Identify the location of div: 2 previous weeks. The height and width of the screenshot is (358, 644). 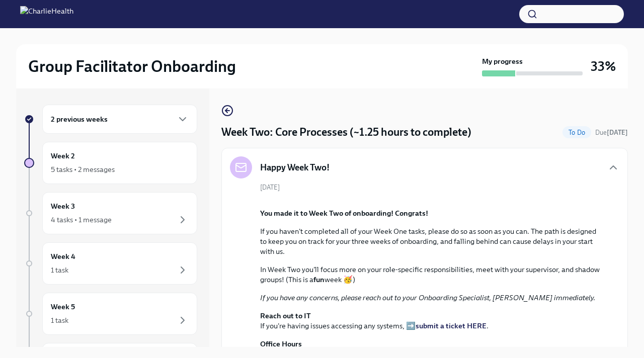
(120, 119).